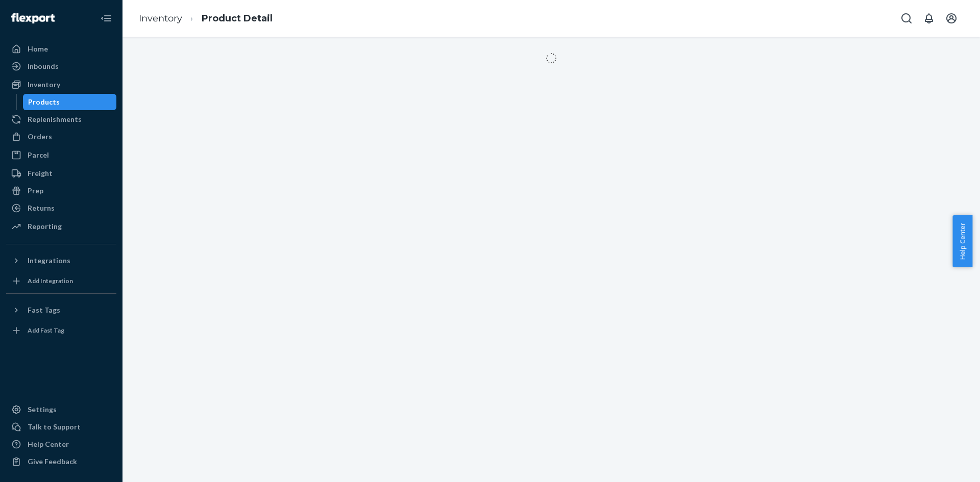 The width and height of the screenshot is (980, 482). What do you see at coordinates (39, 137) in the screenshot?
I see `div: Orders` at bounding box center [39, 137].